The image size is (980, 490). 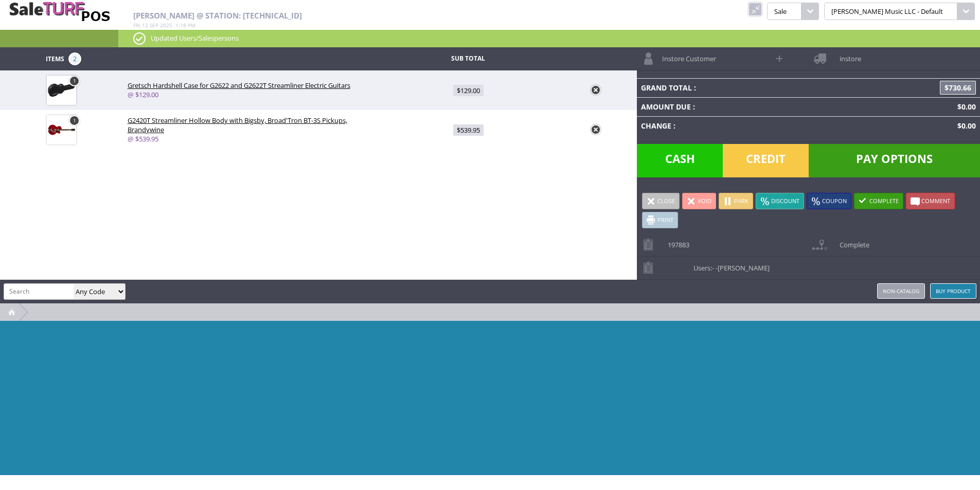 What do you see at coordinates (468, 59) in the screenshot?
I see `td: Sub Total` at bounding box center [468, 59].